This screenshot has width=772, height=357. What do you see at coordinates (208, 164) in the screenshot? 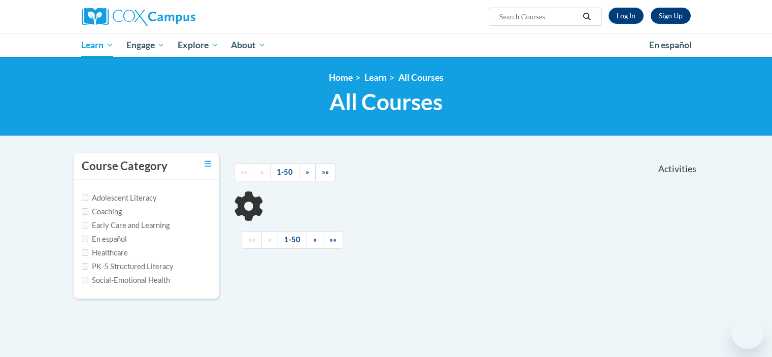
I see `a: Toggle collapse` at bounding box center [208, 164].